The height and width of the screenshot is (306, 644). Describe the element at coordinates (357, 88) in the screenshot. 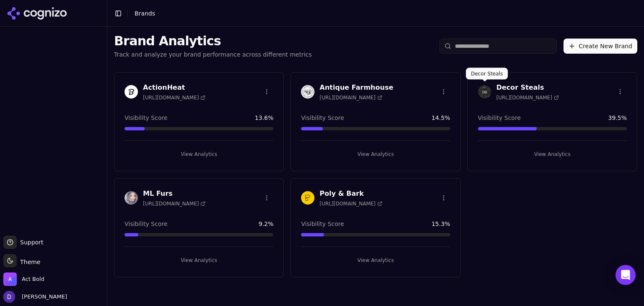

I see `h3: Antique Farmhouse` at that location.